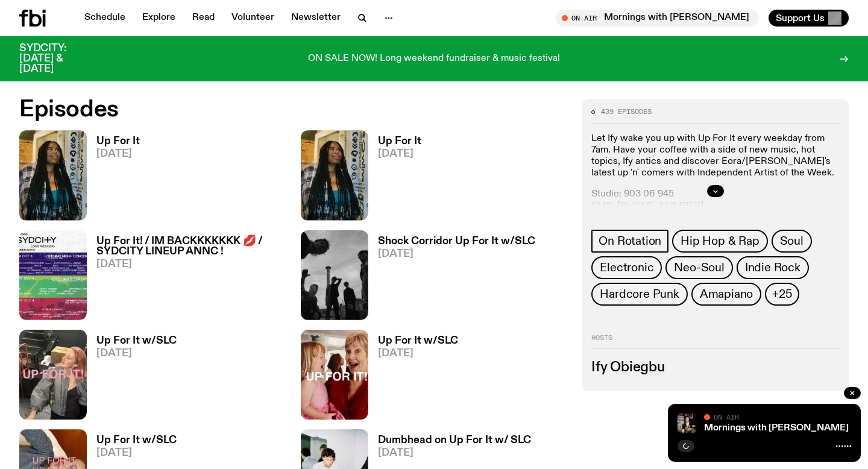  Describe the element at coordinates (687, 423) in the screenshot. I see `img: Sam blankly stares at the camera, brightly lit by a camera flash wearing a hat collared shirt and...` at that location.